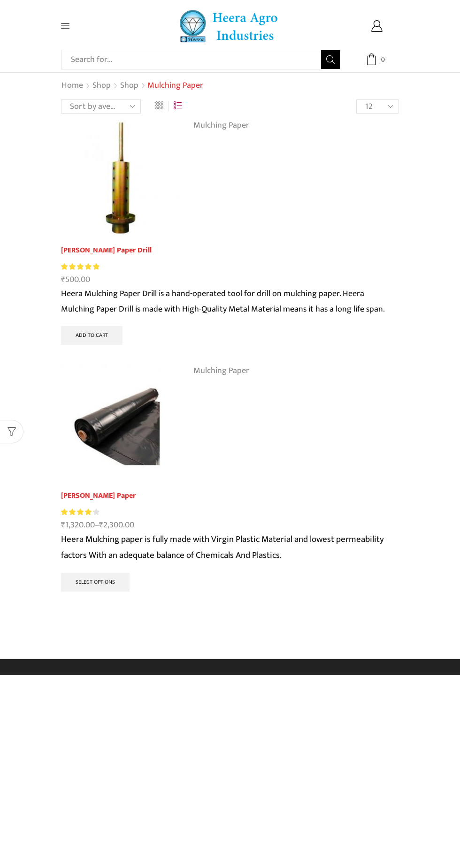  What do you see at coordinates (175, 86) in the screenshot?
I see `h1: Mulching Paper` at bounding box center [175, 86].